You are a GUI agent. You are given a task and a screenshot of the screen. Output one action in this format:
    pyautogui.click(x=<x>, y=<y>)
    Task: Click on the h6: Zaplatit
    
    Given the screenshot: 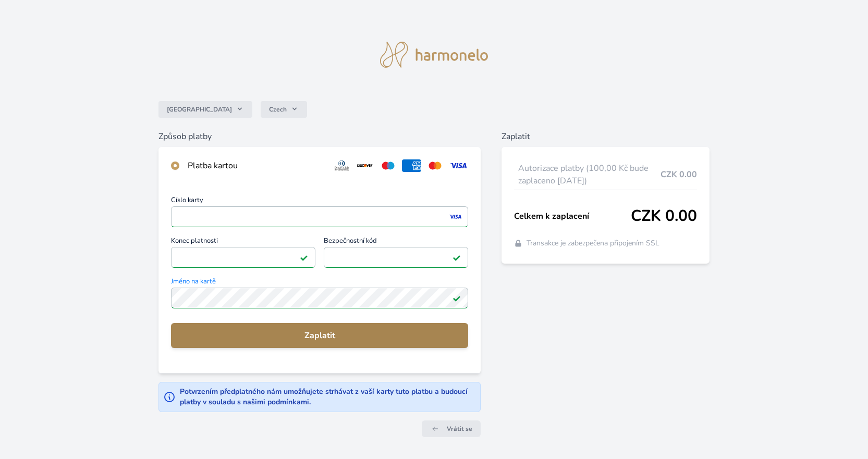 What is the action you would take?
    pyautogui.click(x=606, y=137)
    